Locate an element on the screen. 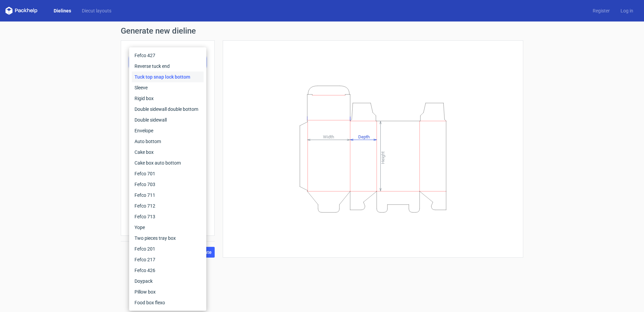  tspan: Depth is located at coordinates (364, 136).